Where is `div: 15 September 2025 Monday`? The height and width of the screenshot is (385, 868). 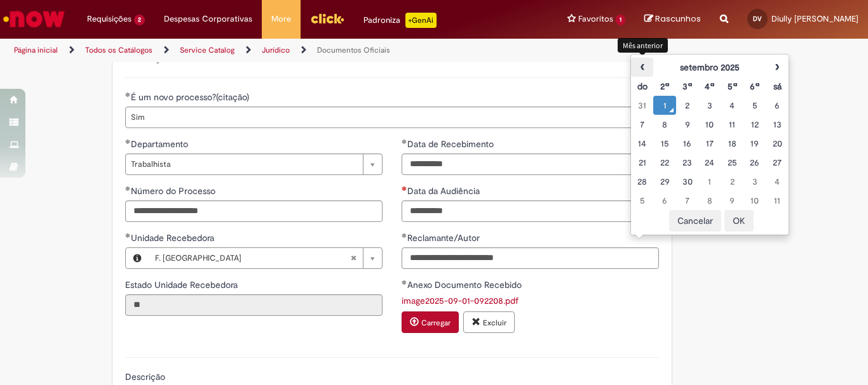 div: 15 September 2025 Monday is located at coordinates (665, 143).